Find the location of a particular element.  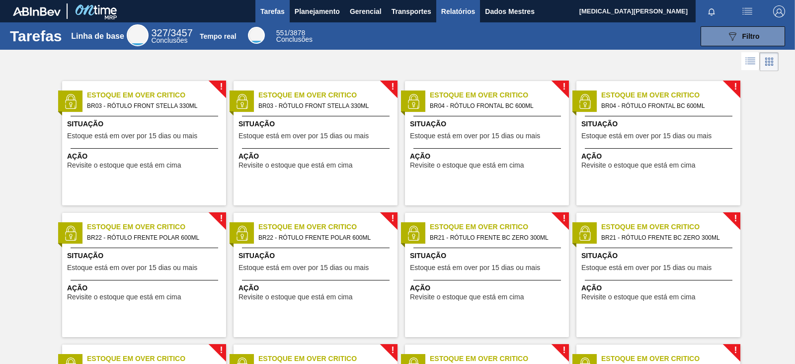

font: 327 is located at coordinates (159, 33).